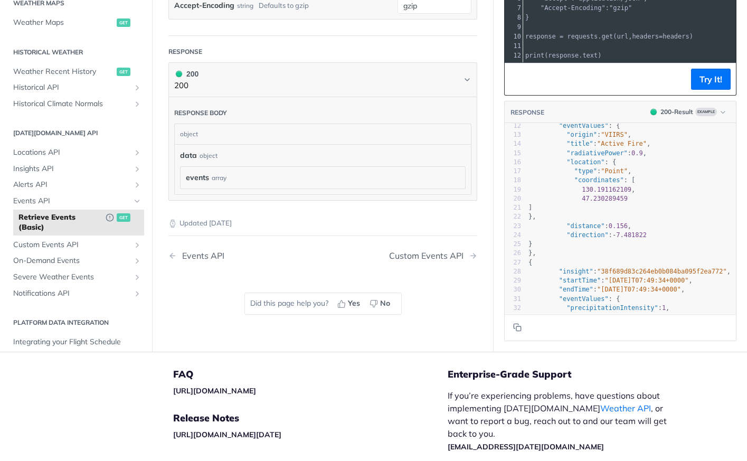 This screenshot has height=461, width=747. What do you see at coordinates (76, 322) in the screenshot?
I see `h2: Platform DATA integration` at bounding box center [76, 322].